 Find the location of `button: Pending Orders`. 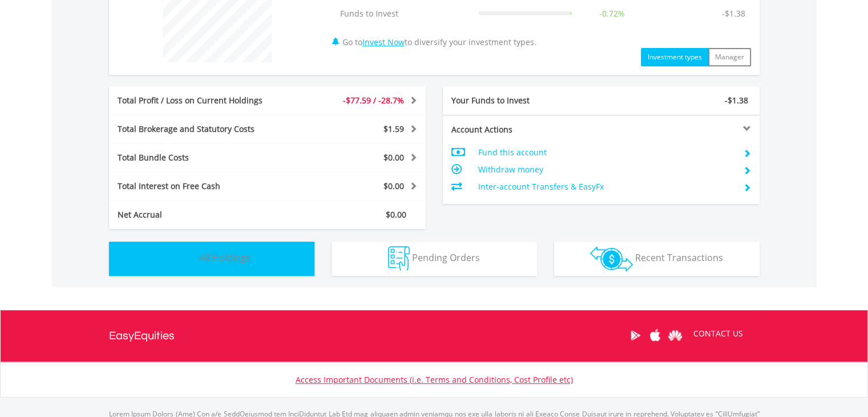

button: Pending Orders is located at coordinates (434, 259).